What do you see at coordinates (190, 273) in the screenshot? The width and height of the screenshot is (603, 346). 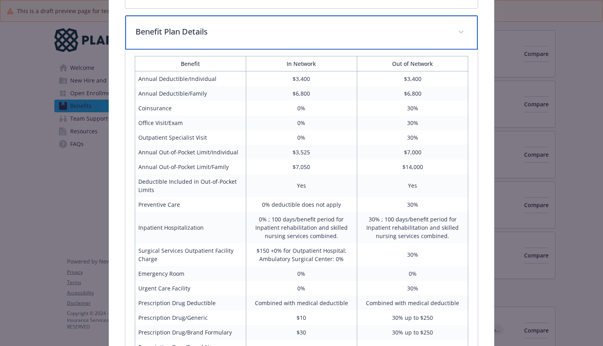 I see `td: Emergency Room` at bounding box center [190, 273].